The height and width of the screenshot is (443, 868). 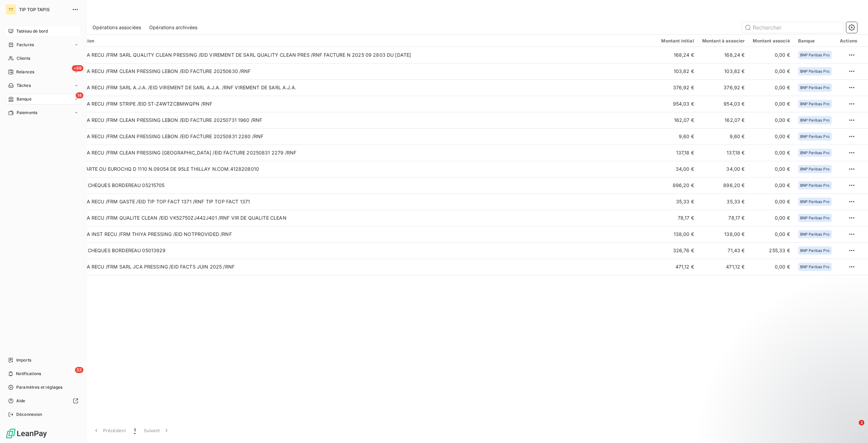 I want to click on a: Aide, so click(x=43, y=401).